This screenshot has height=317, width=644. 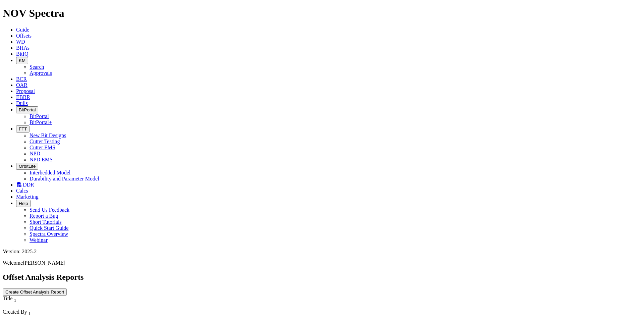 What do you see at coordinates (35, 153) in the screenshot?
I see `a: NPD` at bounding box center [35, 153].